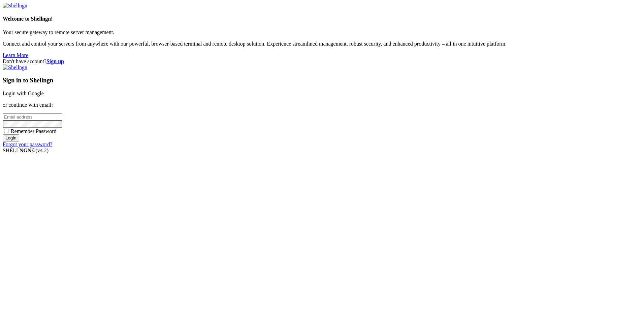  I want to click on a: Login with Google, so click(23, 94).